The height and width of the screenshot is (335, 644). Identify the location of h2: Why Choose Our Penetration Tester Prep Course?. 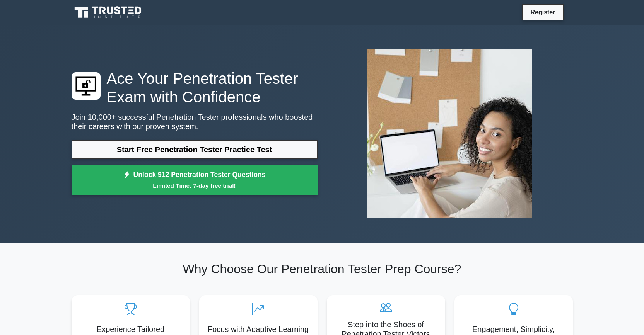
(322, 269).